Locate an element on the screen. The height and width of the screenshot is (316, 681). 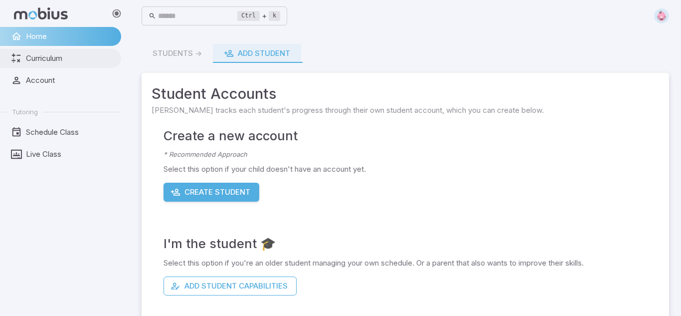
span: Curriculum is located at coordinates (70, 58).